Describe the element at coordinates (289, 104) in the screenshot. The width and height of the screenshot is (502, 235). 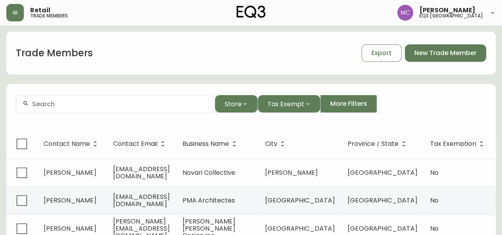
I see `button: Tax Exempt` at that location.